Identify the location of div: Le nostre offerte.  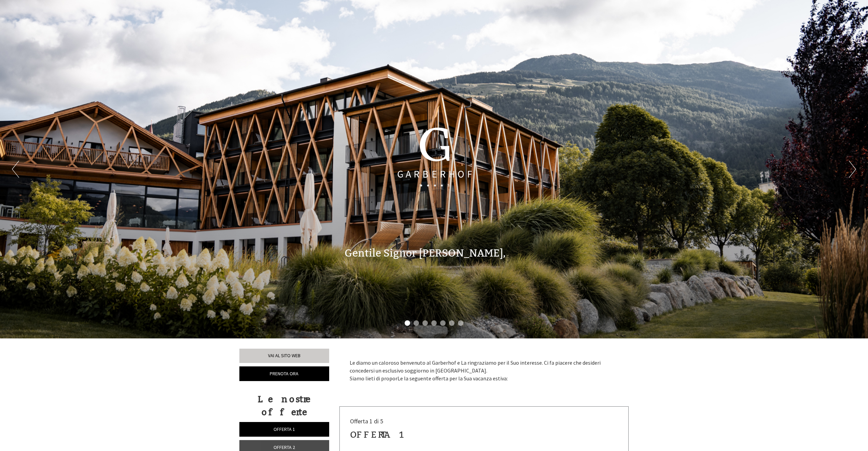
(284, 406).